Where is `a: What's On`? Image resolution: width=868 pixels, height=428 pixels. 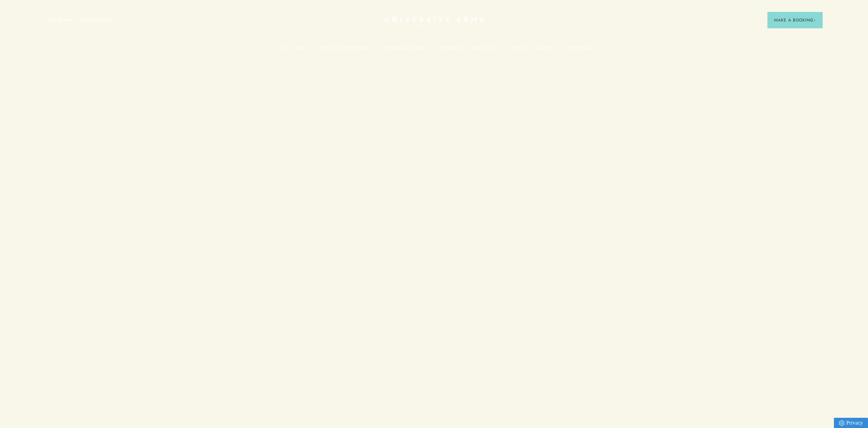 a: What's On is located at coordinates (485, 50).